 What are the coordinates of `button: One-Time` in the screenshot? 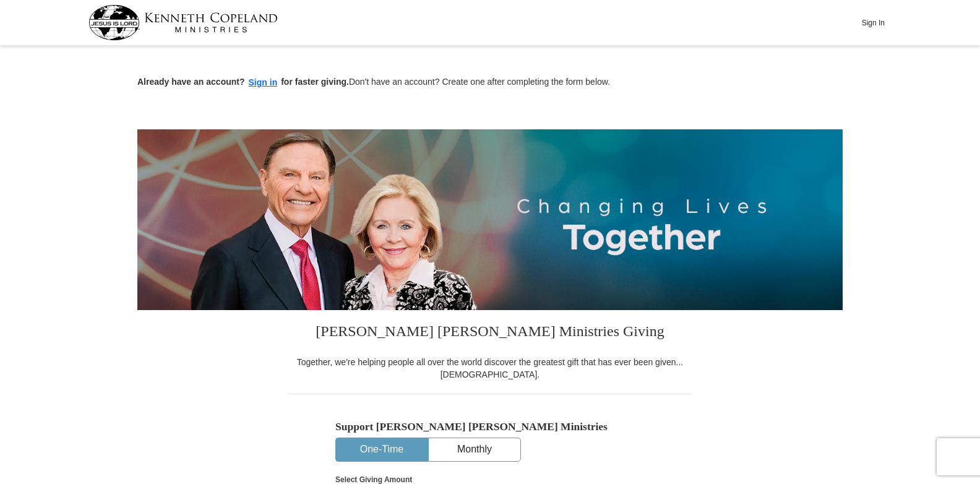 It's located at (382, 449).